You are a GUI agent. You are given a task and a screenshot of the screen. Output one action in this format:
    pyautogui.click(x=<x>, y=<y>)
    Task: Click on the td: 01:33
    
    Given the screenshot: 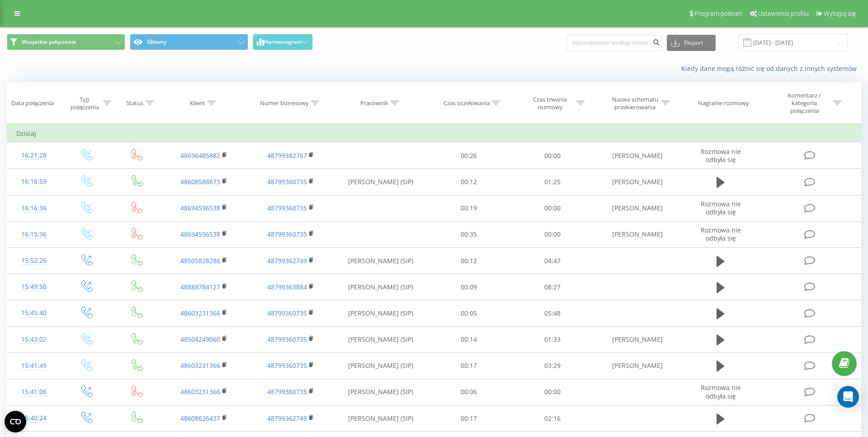 What is the action you would take?
    pyautogui.click(x=552, y=340)
    